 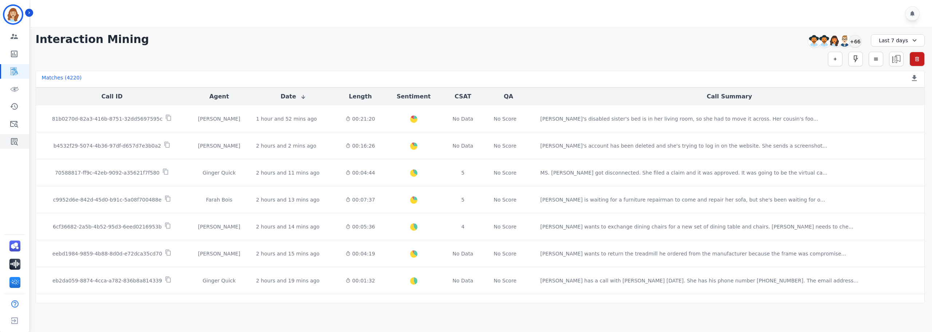 I want to click on div: Matches ( 4220 ), so click(x=62, y=79).